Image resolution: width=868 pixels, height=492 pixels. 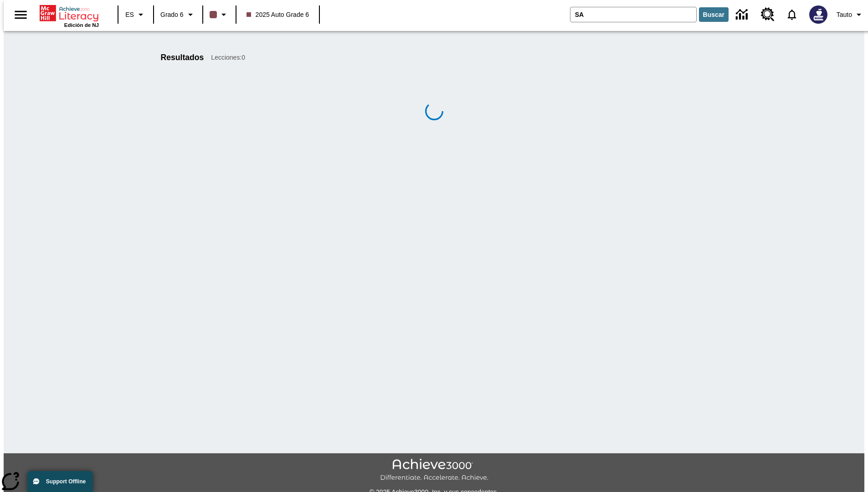 What do you see at coordinates (70, 13) in the screenshot?
I see `a: Portada` at bounding box center [70, 13].